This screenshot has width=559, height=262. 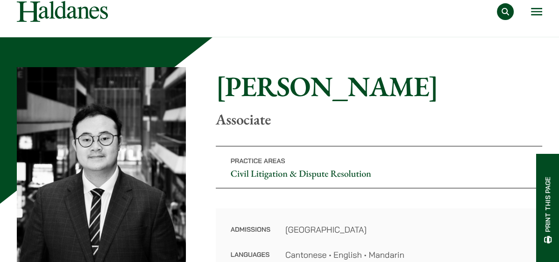 What do you see at coordinates (258, 161) in the screenshot?
I see `span: Practice Areas` at bounding box center [258, 161].